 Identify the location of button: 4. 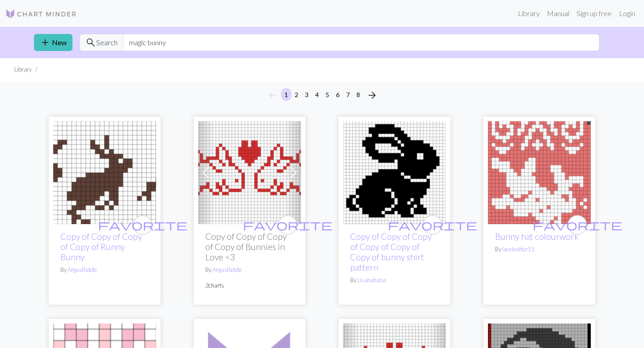
(317, 95).